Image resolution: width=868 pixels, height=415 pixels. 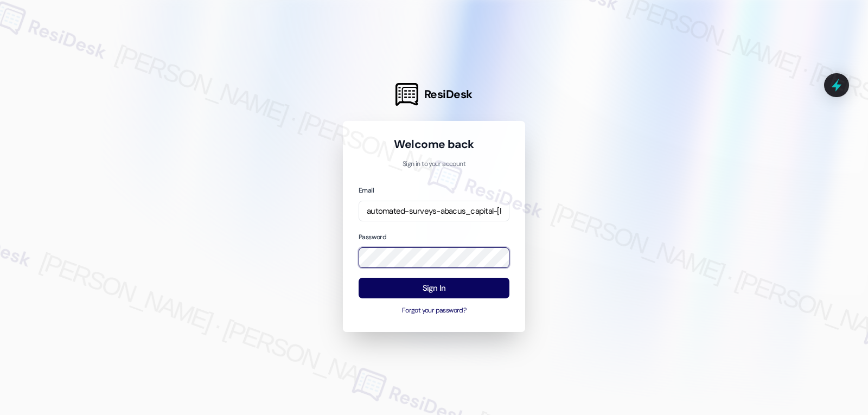 What do you see at coordinates (434, 164) in the screenshot?
I see `p: Sign in to your account` at bounding box center [434, 164].